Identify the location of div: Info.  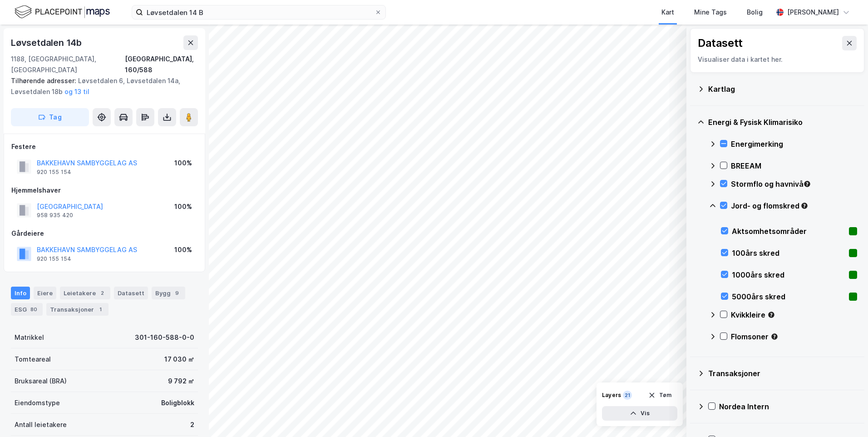
(20, 293).